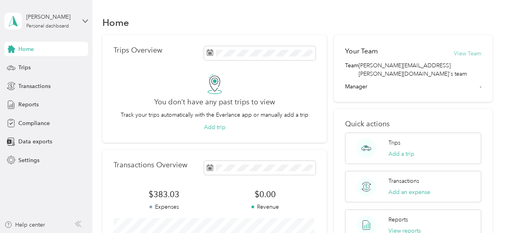 This screenshot has width=506, height=233. What do you see at coordinates (35, 141) in the screenshot?
I see `span: Data exports` at bounding box center [35, 141].